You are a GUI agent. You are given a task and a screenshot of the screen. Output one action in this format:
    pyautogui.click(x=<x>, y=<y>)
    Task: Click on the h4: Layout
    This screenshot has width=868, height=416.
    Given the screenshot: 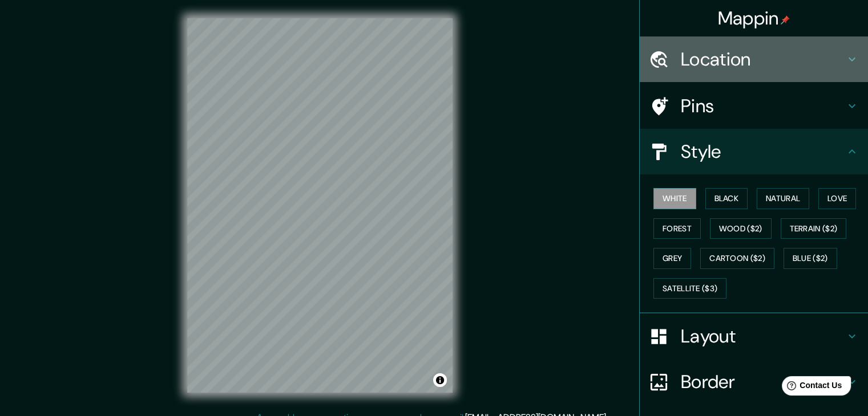 What is the action you would take?
    pyautogui.click(x=763, y=336)
    